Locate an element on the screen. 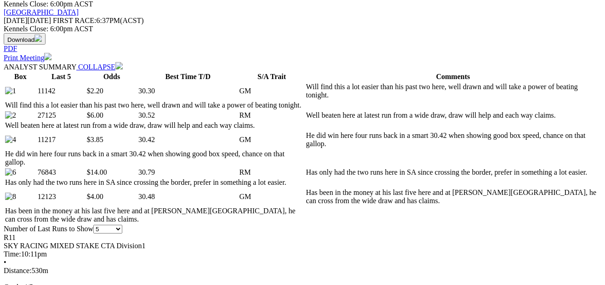 This screenshot has height=285, width=605. th: Odds is located at coordinates (112, 77).